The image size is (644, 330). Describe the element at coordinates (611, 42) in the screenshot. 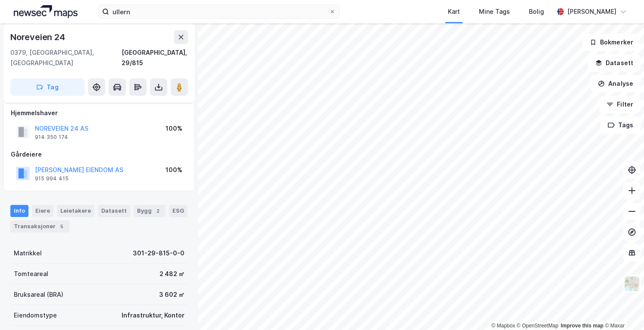

I see `button: Bokmerker` at that location.